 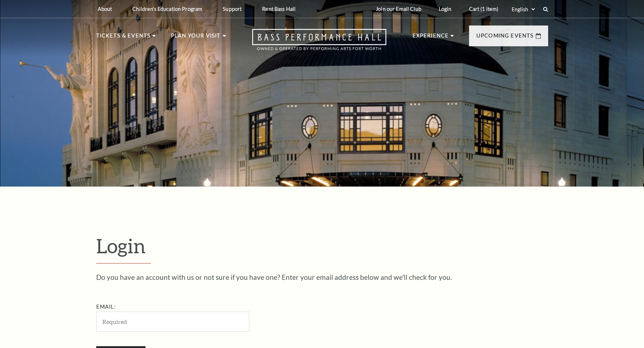 I want to click on p: Experience, so click(x=431, y=38).